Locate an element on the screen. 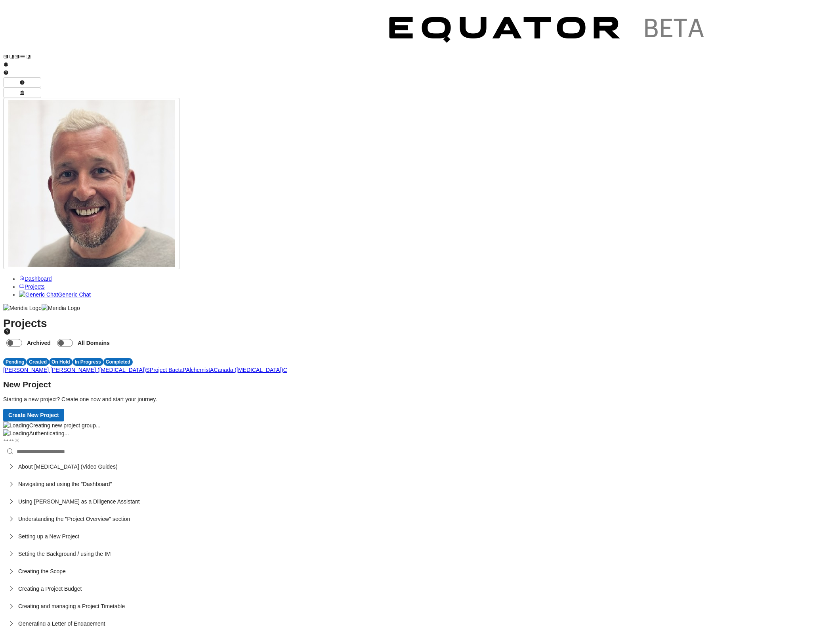  div: Pending is located at coordinates (14, 362).